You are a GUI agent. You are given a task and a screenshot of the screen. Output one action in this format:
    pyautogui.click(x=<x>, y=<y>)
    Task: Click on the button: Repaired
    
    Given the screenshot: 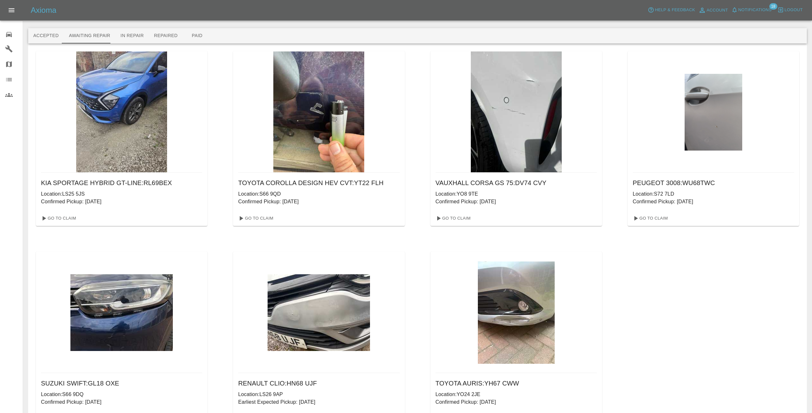 What is the action you would take?
    pyautogui.click(x=166, y=36)
    